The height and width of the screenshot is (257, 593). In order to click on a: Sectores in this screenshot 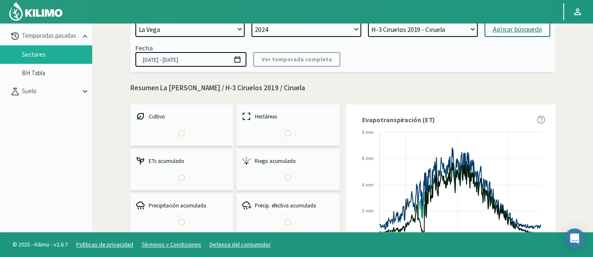, I will do `click(57, 55)`.